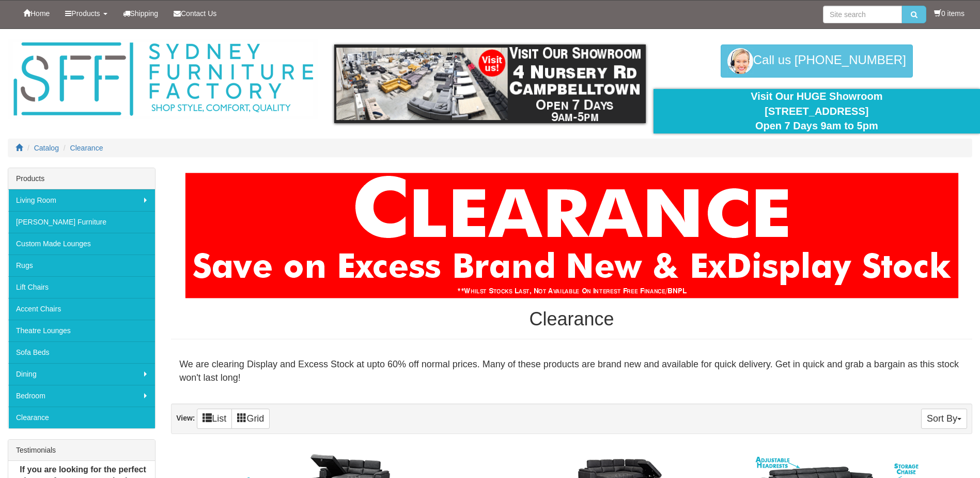 Image resolution: width=980 pixels, height=478 pixels. I want to click on div: Testimonials, so click(82, 450).